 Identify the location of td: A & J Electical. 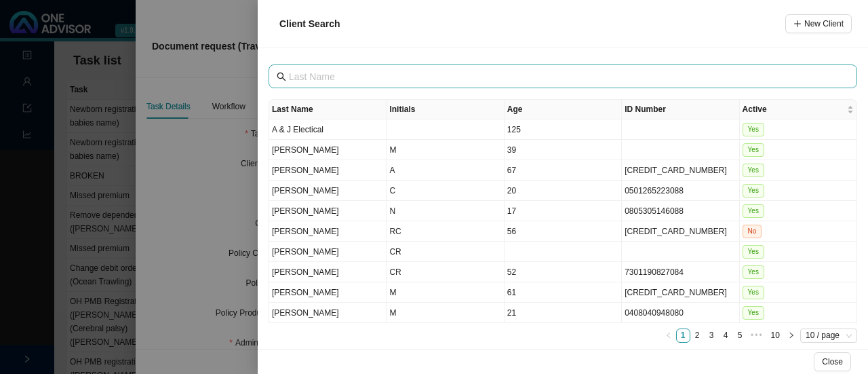
(328, 129).